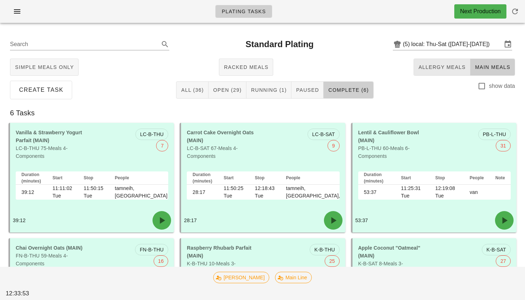 Image resolution: width=525 pixels, height=300 pixels. I want to click on span: Main Line, so click(293, 278).